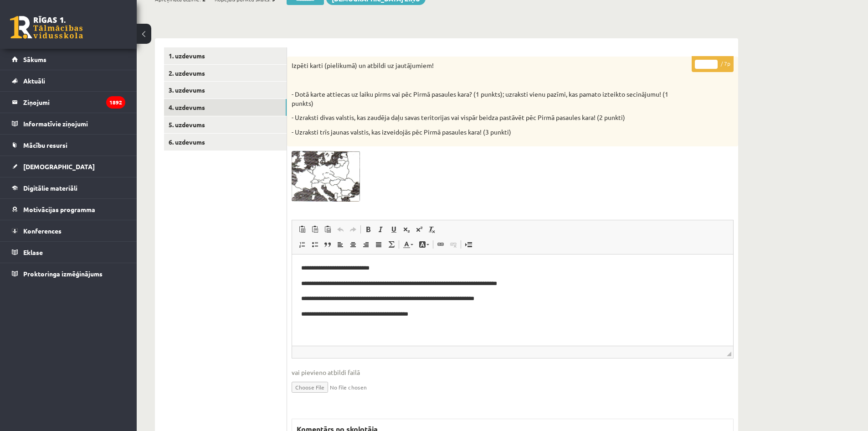  Describe the element at coordinates (59, 209) in the screenshot. I see `span: Motivācijas programma` at that location.